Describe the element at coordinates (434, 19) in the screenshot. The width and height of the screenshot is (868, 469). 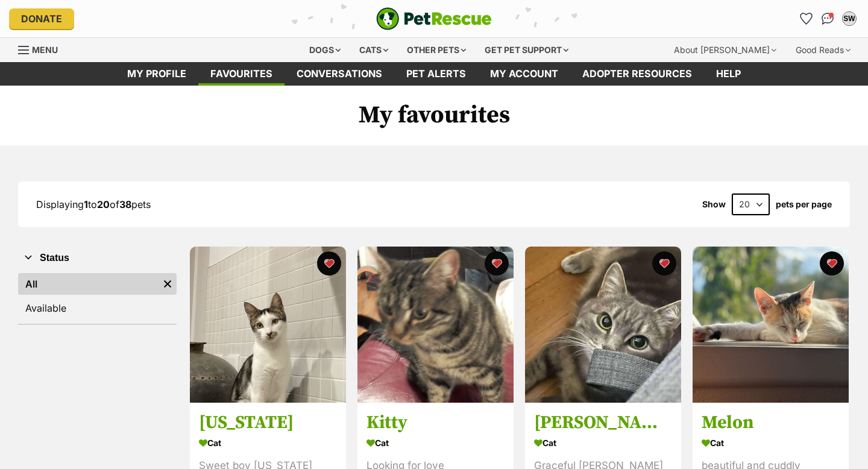
I see `a: PetRescue` at that location.